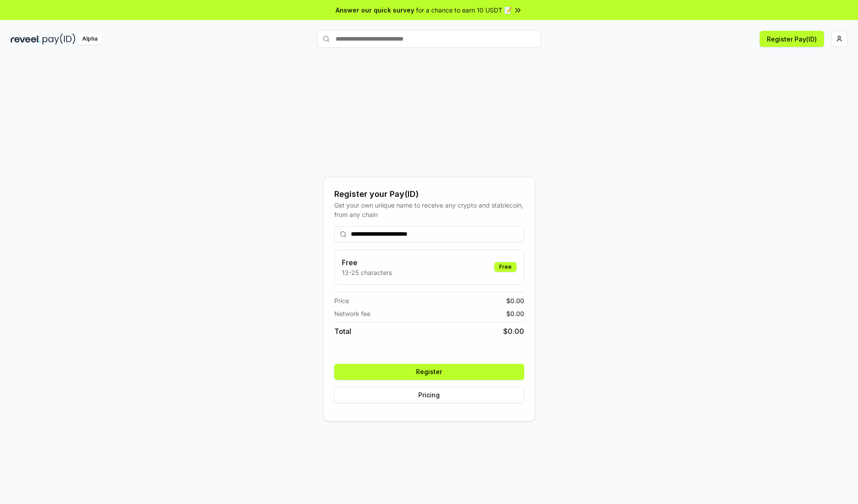  Describe the element at coordinates (375, 10) in the screenshot. I see `span: Answer our quick survey` at that location.